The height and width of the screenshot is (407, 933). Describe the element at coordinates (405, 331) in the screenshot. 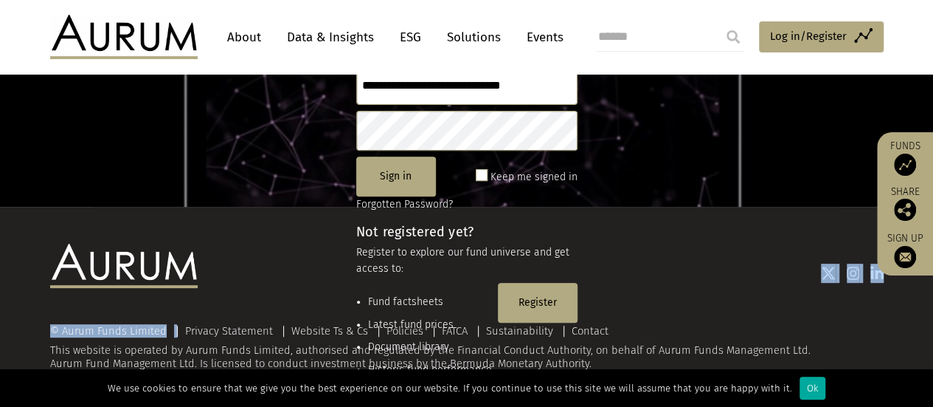

I see `a: Policies` at that location.